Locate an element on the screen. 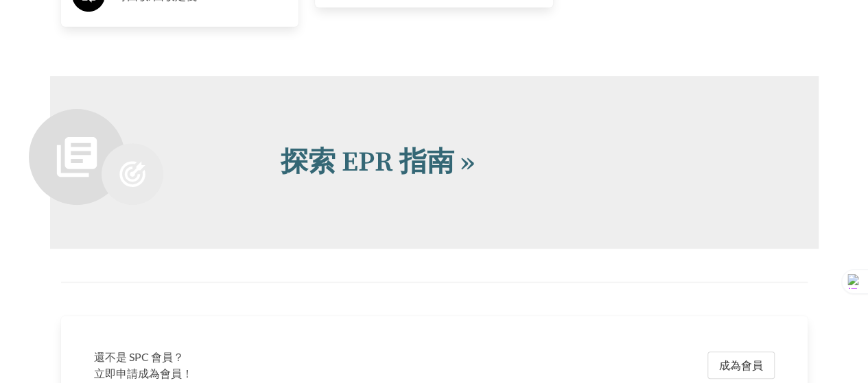  a: 成為會員 is located at coordinates (741, 366).